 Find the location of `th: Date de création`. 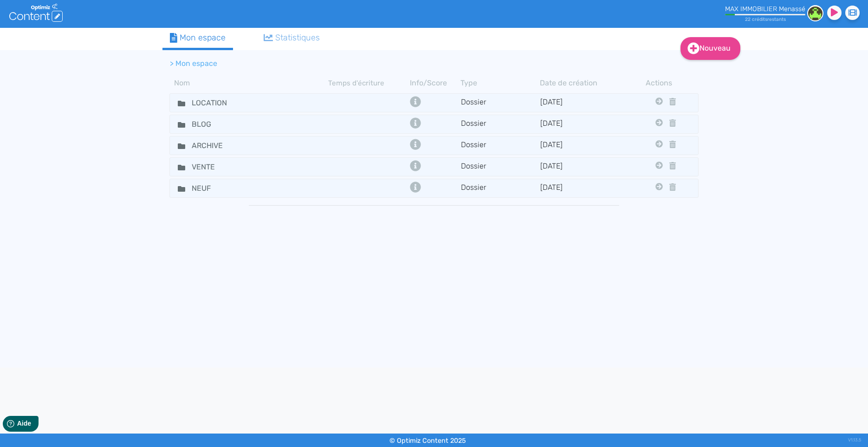

th: Date de création is located at coordinates (580, 83).